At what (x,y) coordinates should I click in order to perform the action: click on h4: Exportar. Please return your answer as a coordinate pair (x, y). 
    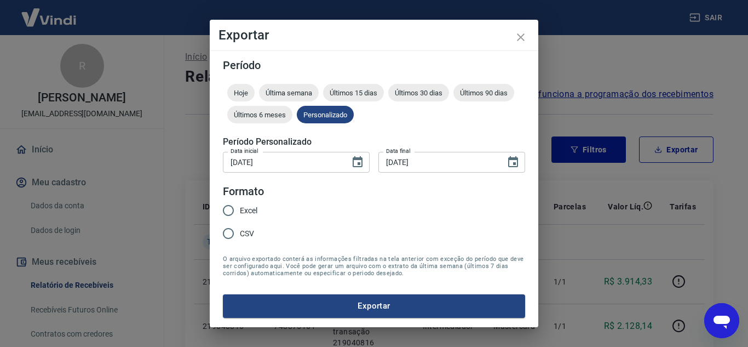
    Looking at the image, I should click on (374, 35).